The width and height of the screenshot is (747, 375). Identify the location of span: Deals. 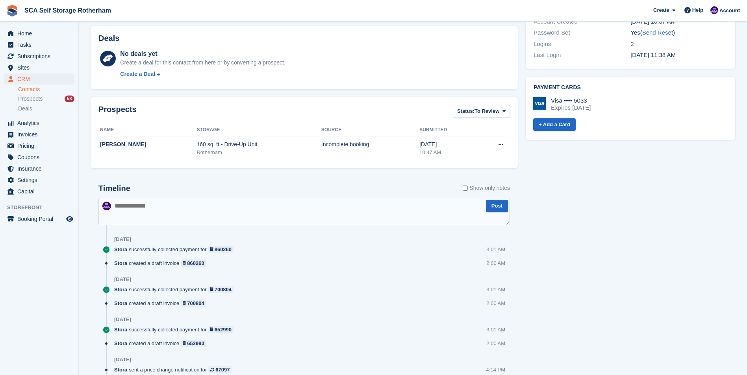
(25, 109).